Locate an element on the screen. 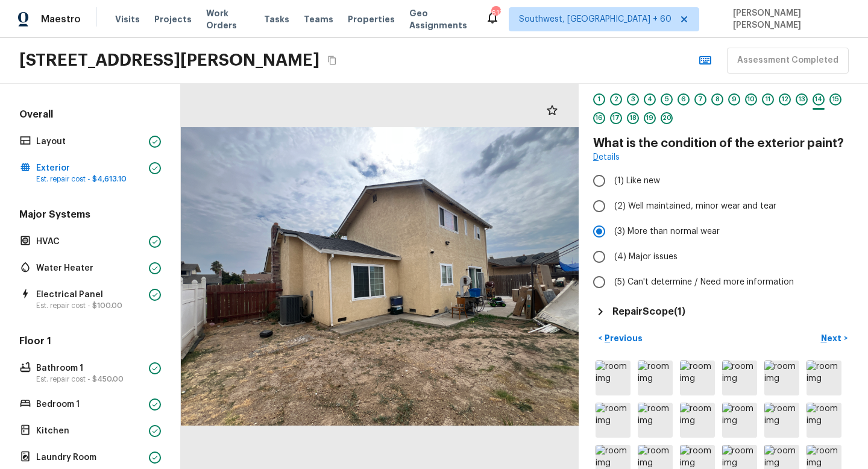 This screenshot has width=868, height=469. p: Next is located at coordinates (832, 338).